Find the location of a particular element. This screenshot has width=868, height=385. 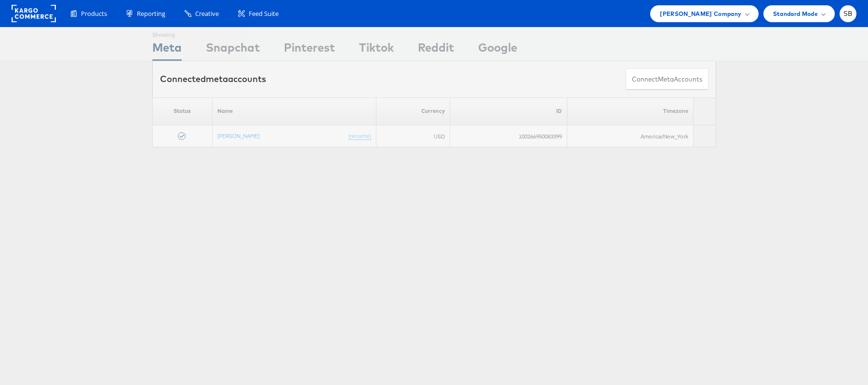

div: Snapchat is located at coordinates (233, 50).